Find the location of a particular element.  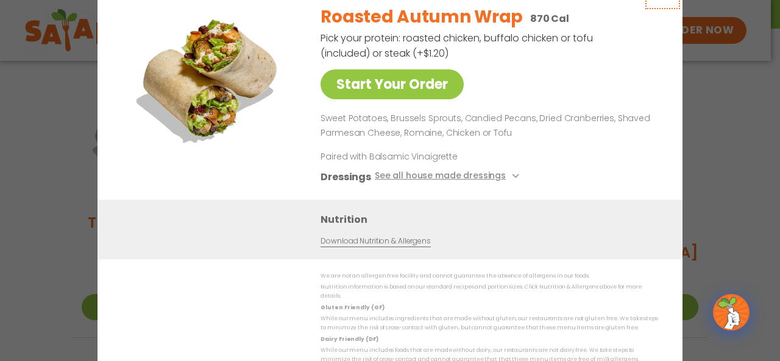

strong: Gluten Friendly (GF) is located at coordinates (352, 307).